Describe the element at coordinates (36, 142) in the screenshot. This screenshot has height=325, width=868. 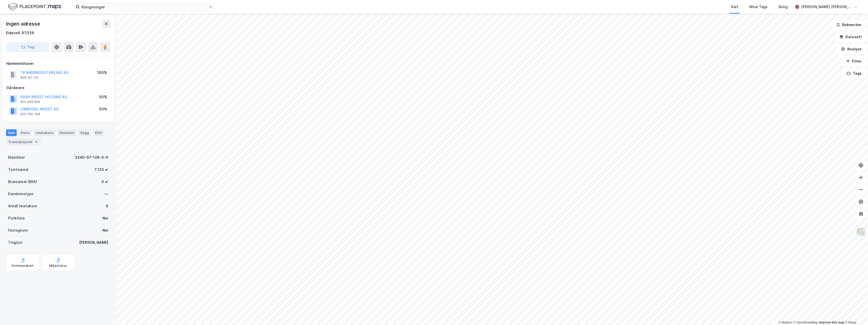
I see `div: 5` at that location.